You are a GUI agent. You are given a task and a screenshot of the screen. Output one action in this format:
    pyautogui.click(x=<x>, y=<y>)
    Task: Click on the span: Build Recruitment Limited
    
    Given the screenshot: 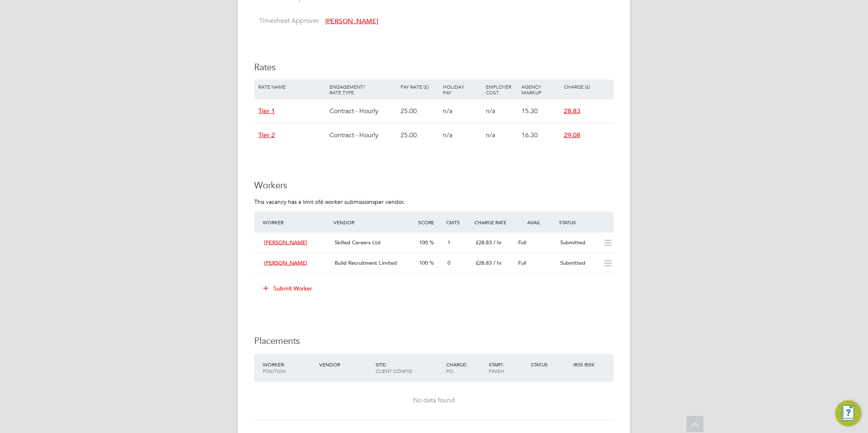 What is the action you would take?
    pyautogui.click(x=366, y=263)
    